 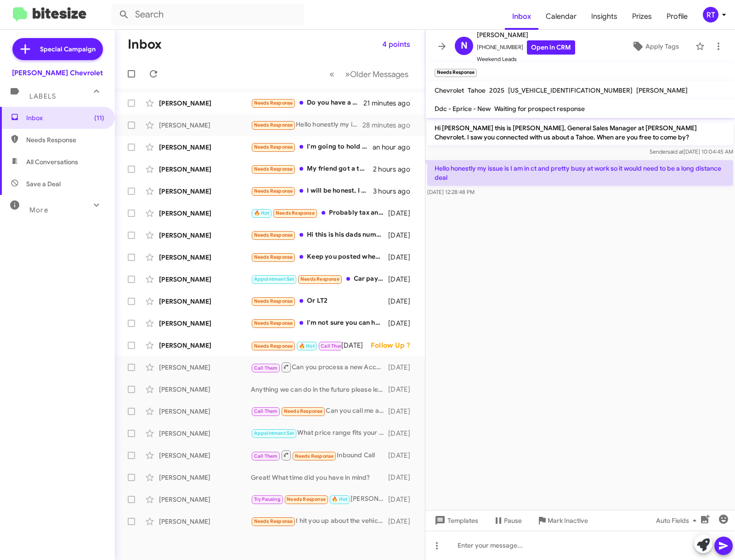 I want to click on span: 2025, so click(x=496, y=91).